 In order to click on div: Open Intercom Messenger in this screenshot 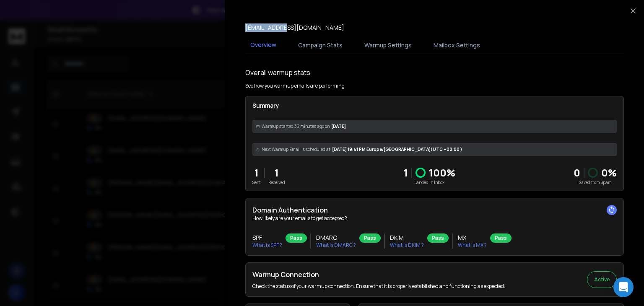, I will do `click(623, 287)`.